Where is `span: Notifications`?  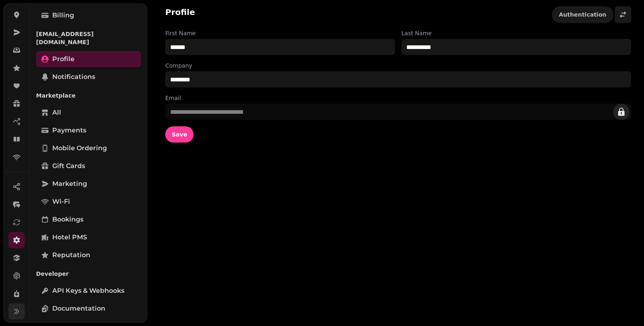
span: Notifications is located at coordinates (74, 77).